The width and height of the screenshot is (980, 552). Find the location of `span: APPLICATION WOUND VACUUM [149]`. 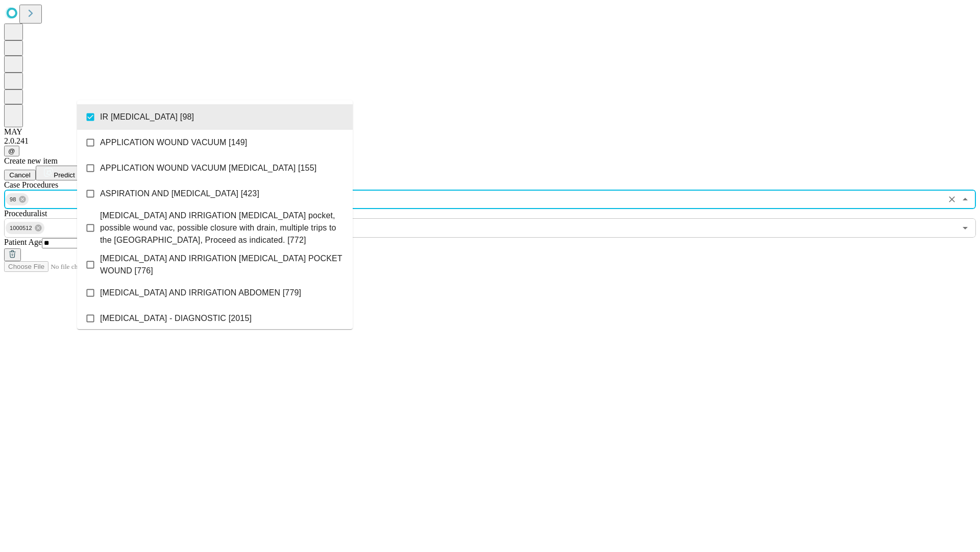

span: APPLICATION WOUND VACUUM [149] is located at coordinates (174, 142).